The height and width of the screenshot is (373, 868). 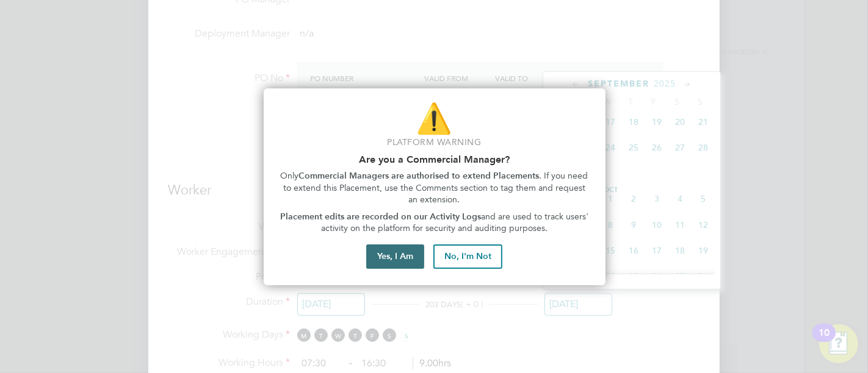 What do you see at coordinates (395, 257) in the screenshot?
I see `button: Yes, I Am` at bounding box center [395, 257].